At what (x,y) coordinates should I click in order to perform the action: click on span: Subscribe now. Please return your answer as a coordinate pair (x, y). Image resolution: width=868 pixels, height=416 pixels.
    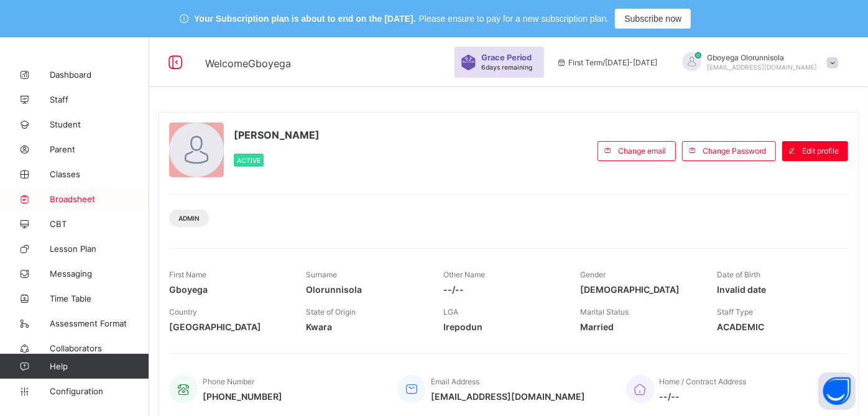
    Looking at the image, I should click on (652, 19).